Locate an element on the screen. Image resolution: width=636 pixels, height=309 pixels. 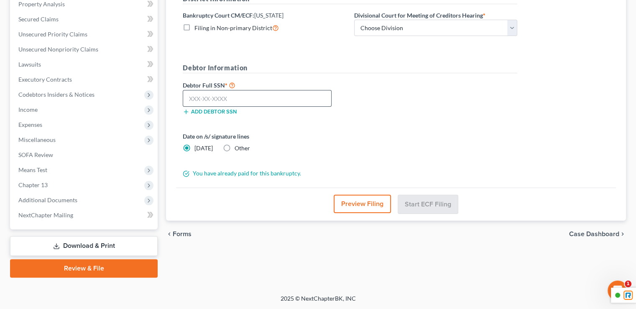
h5: Debtor Information is located at coordinates (350, 68).